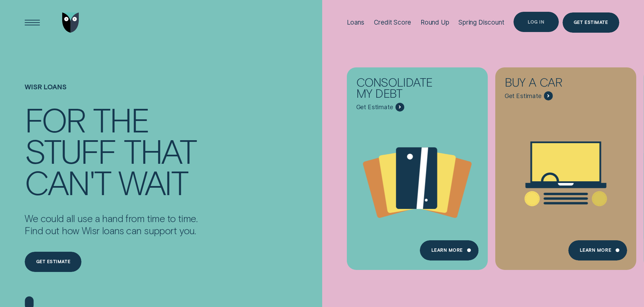  Describe the element at coordinates (68, 182) in the screenshot. I see `div: can't` at that location.